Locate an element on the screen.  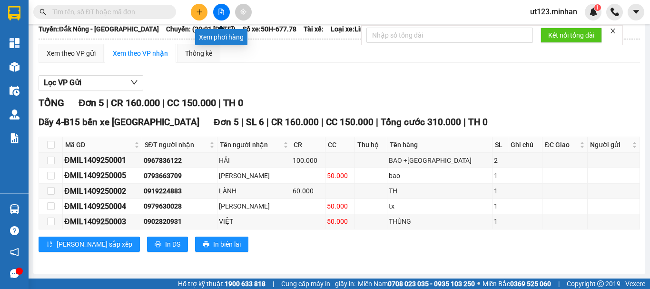
span: copyright is located at coordinates (601, 284).